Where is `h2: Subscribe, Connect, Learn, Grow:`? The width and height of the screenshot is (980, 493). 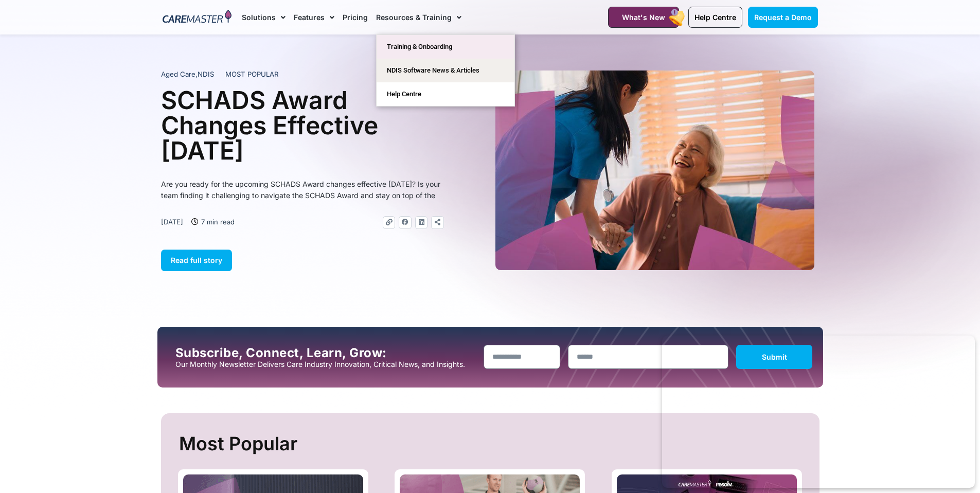 h2: Subscribe, Connect, Learn, Grow: is located at coordinates (325, 353).